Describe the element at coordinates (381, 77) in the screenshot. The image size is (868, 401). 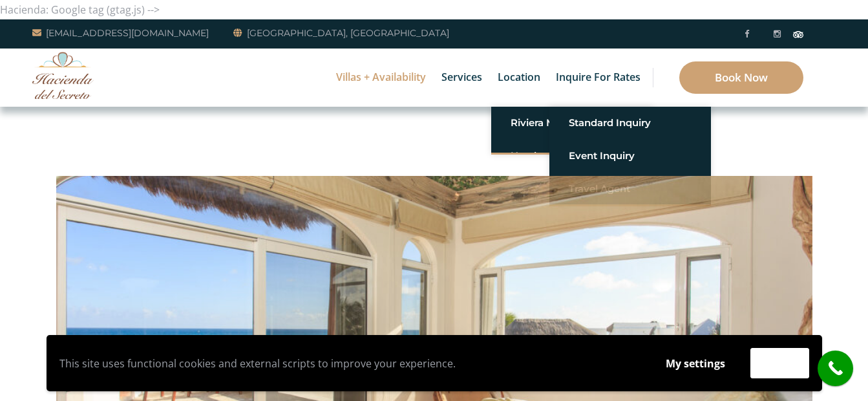
I see `a: Villas + Availability` at that location.